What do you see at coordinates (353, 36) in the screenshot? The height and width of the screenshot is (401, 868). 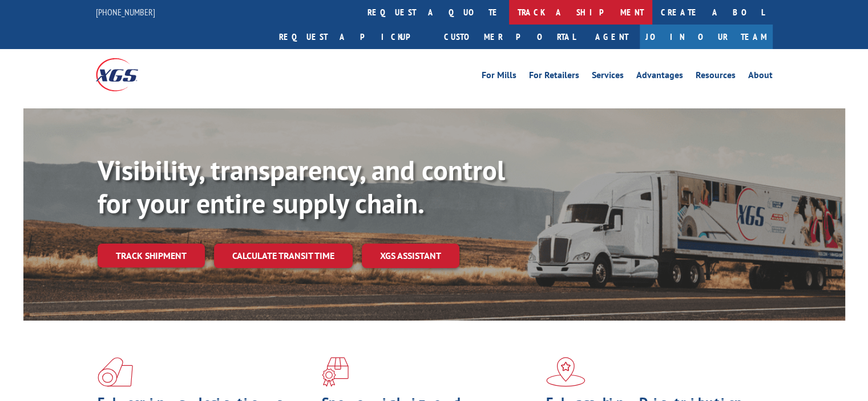 I see `a: Request a pickup` at bounding box center [353, 36].